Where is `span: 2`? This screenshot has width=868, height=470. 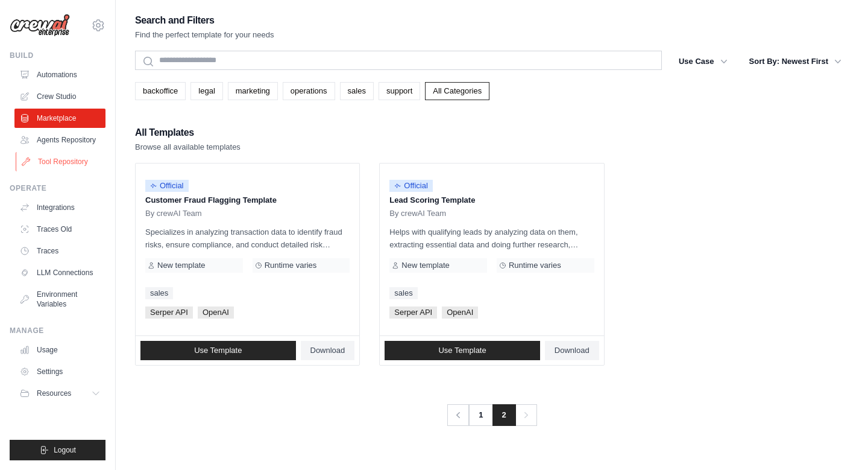 span: 2 is located at coordinates (504, 415).